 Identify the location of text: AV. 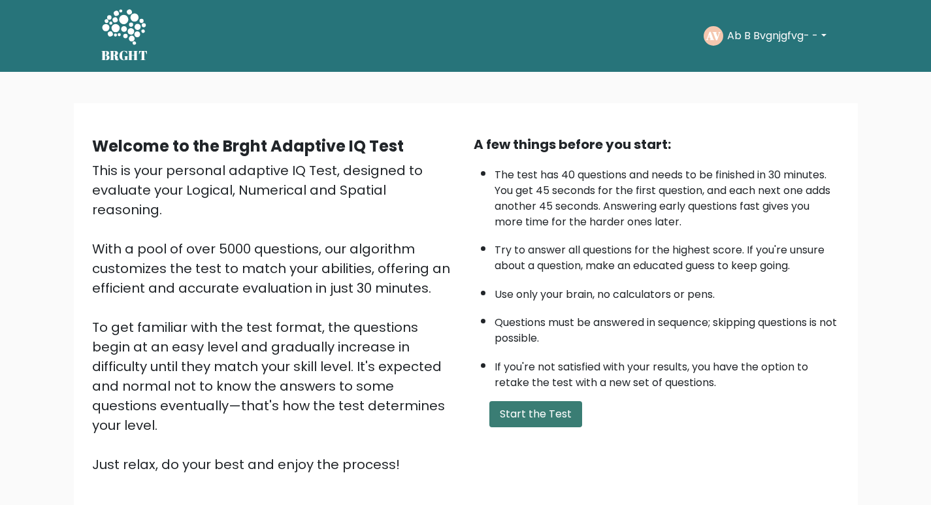
(713, 35).